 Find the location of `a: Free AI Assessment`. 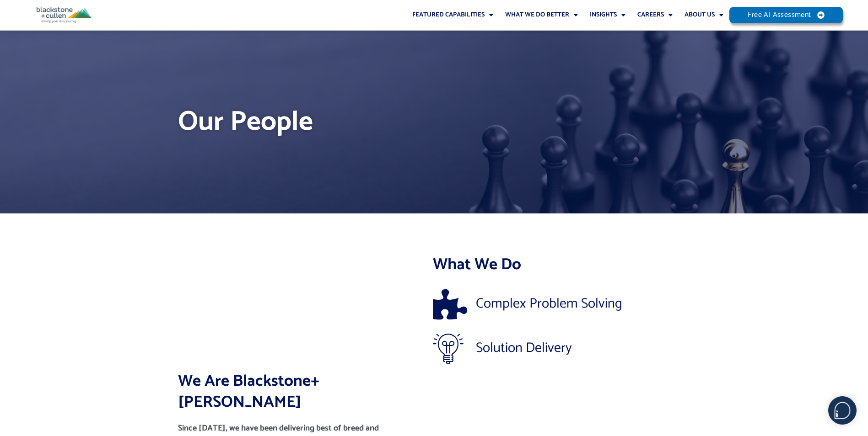

a: Free AI Assessment is located at coordinates (786, 15).